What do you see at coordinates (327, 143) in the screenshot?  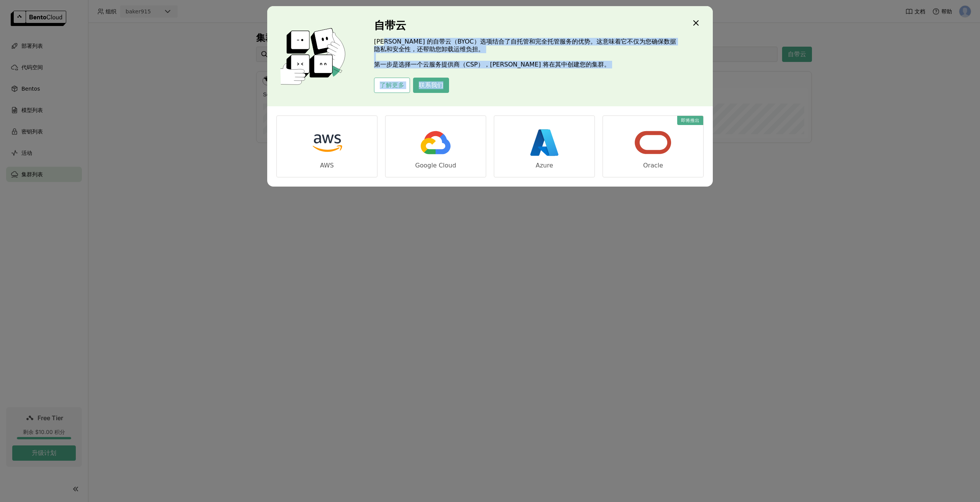 I see `img: aws` at bounding box center [327, 143].